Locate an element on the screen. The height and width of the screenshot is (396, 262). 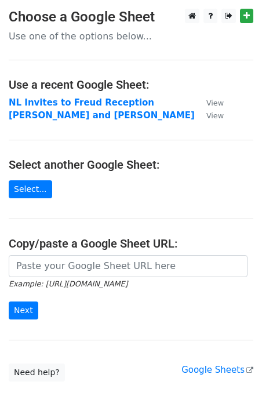
a: Select... is located at coordinates (30, 189).